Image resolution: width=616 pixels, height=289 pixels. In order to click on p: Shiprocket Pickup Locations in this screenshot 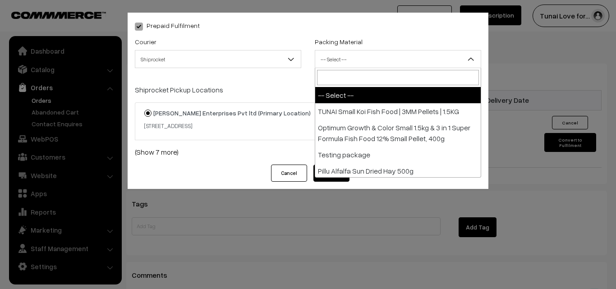, I will do `click(308, 90)`.